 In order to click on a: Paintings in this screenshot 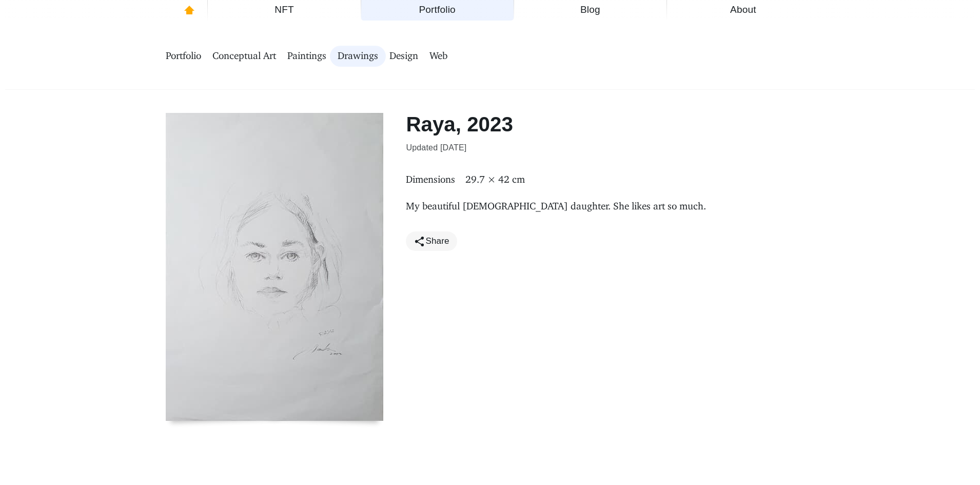, I will do `click(307, 56)`.